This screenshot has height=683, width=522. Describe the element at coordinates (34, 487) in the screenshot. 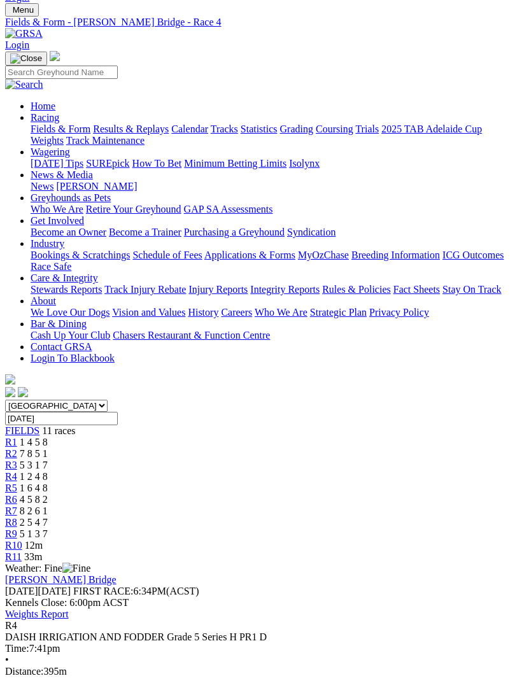

I see `span: 1 6 4 8` at that location.